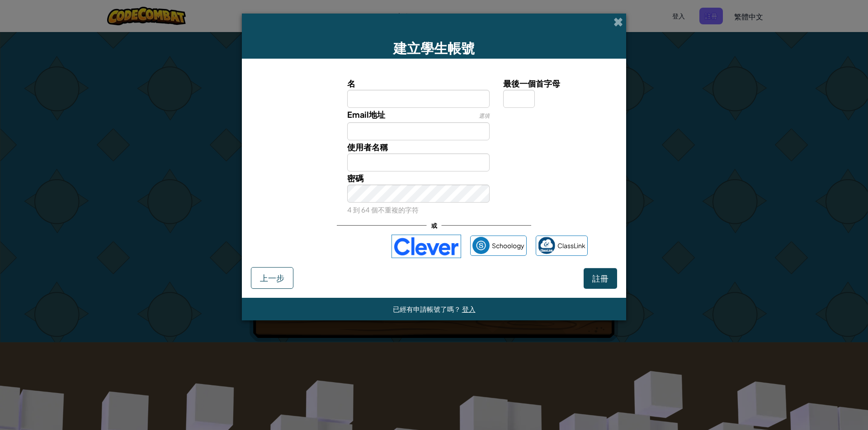  Describe the element at coordinates (383, 210) in the screenshot. I see `small: 4 到 64 個不重複的字符` at that location.